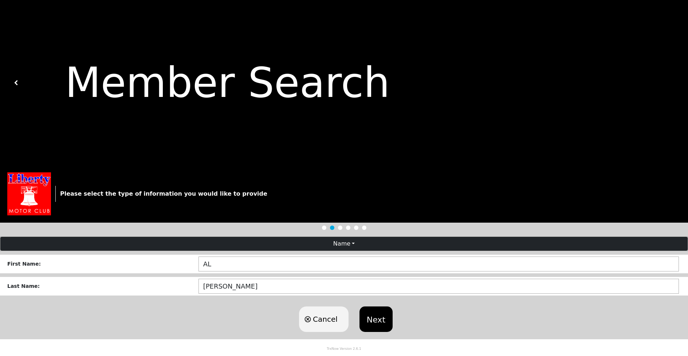 Image resolution: width=688 pixels, height=356 pixels. Describe the element at coordinates (438, 264) in the screenshot. I see `input: First Name` at that location.